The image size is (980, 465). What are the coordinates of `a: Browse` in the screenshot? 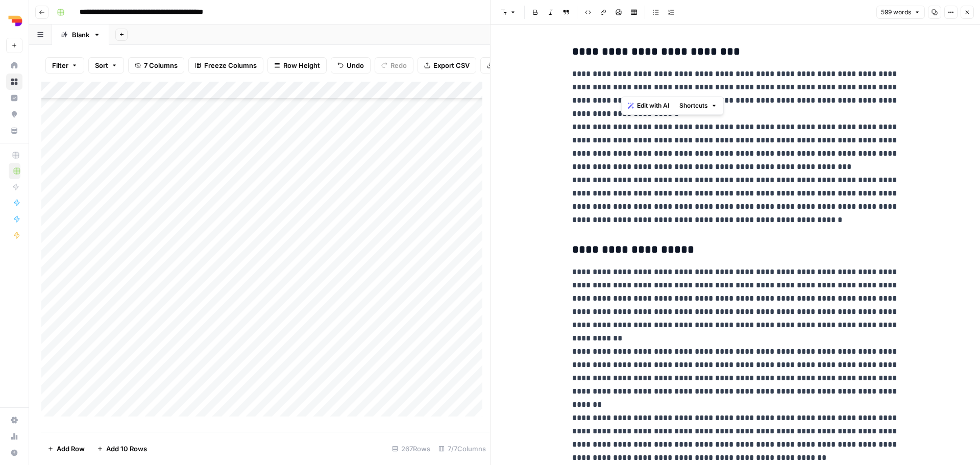 It's located at (14, 82).